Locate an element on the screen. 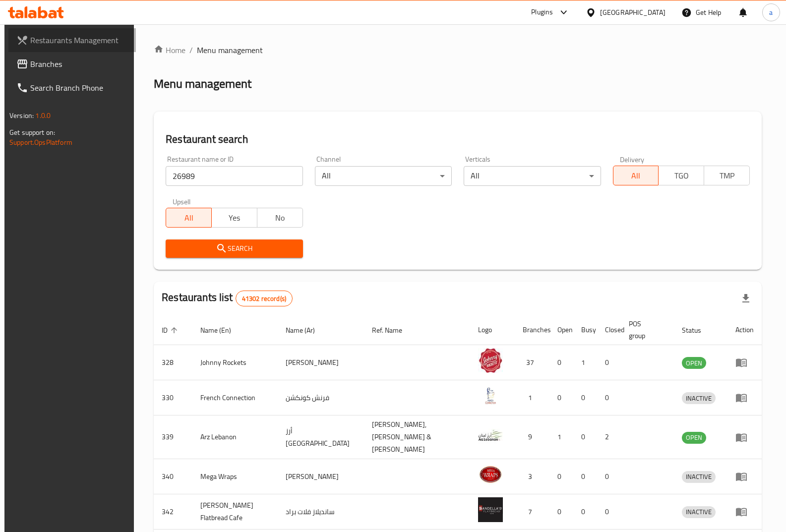 This screenshot has height=532, width=786. a: Support.OpsPlatform is located at coordinates (40, 143).